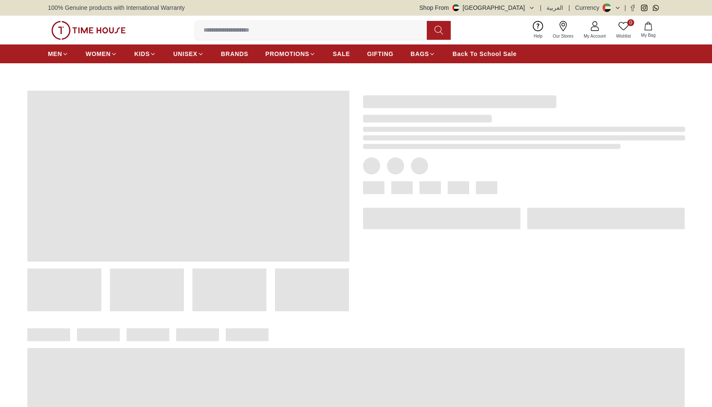 This screenshot has width=712, height=407. I want to click on a: UNISEX, so click(188, 54).